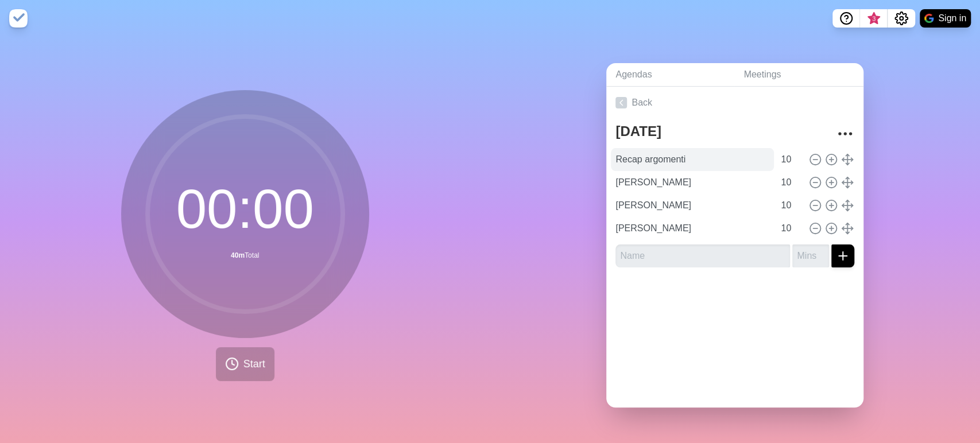 Image resolution: width=980 pixels, height=443 pixels. What do you see at coordinates (944, 19) in the screenshot?
I see `button: Sign in` at bounding box center [944, 19].